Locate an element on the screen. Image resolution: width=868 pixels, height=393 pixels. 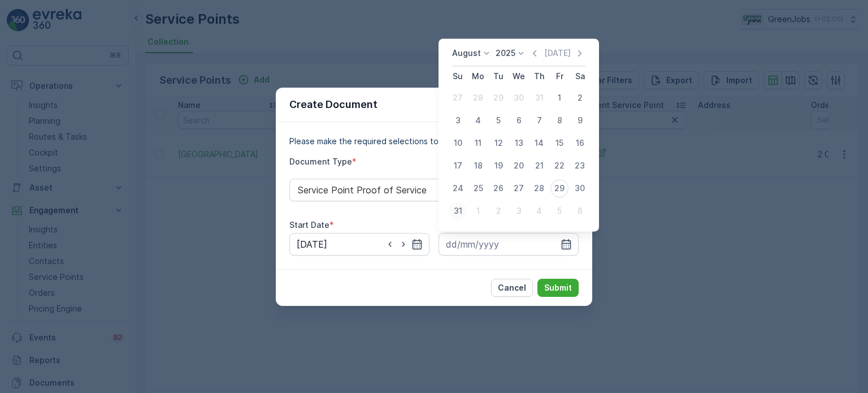
div: 18 is located at coordinates (478, 166).